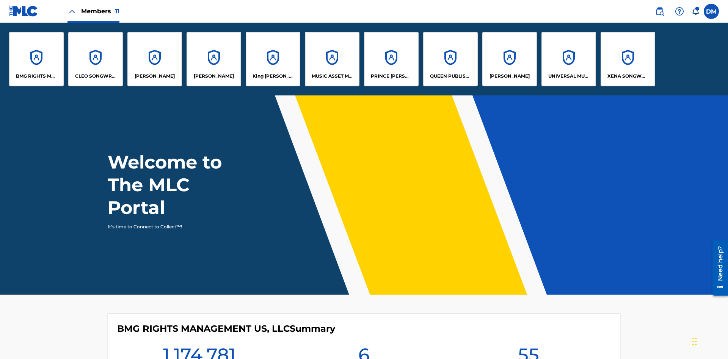 This screenshot has height=359, width=728. Describe the element at coordinates (273, 76) in the screenshot. I see `p: King McTesterson` at that location.